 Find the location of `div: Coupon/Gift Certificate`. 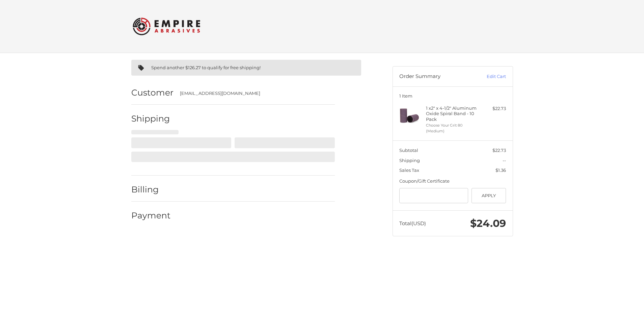

div: Coupon/Gift Certificate is located at coordinates (453, 181).